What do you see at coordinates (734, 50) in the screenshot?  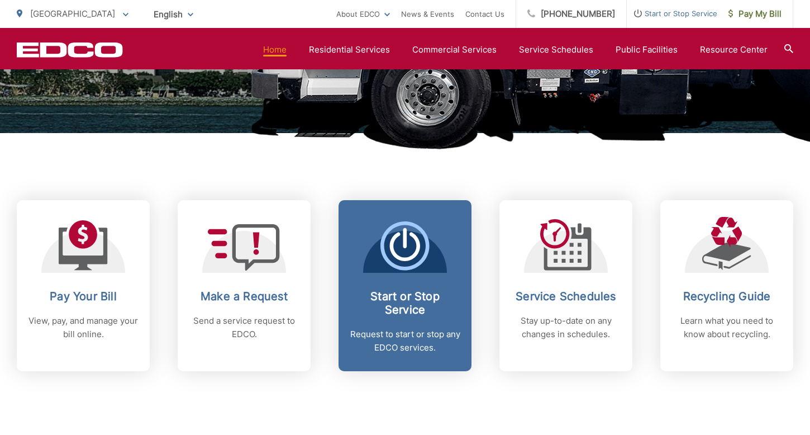 I see `a: Resource Center` at bounding box center [734, 50].